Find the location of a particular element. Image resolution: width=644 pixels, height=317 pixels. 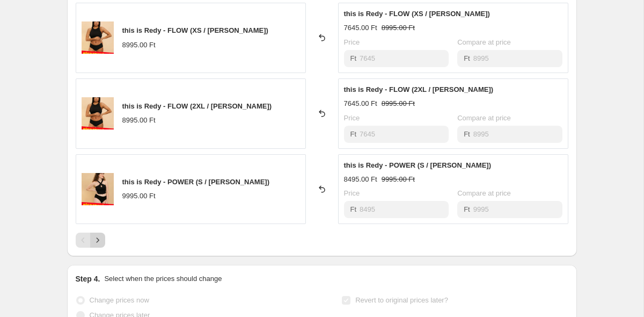

button: Next is located at coordinates (98, 240).